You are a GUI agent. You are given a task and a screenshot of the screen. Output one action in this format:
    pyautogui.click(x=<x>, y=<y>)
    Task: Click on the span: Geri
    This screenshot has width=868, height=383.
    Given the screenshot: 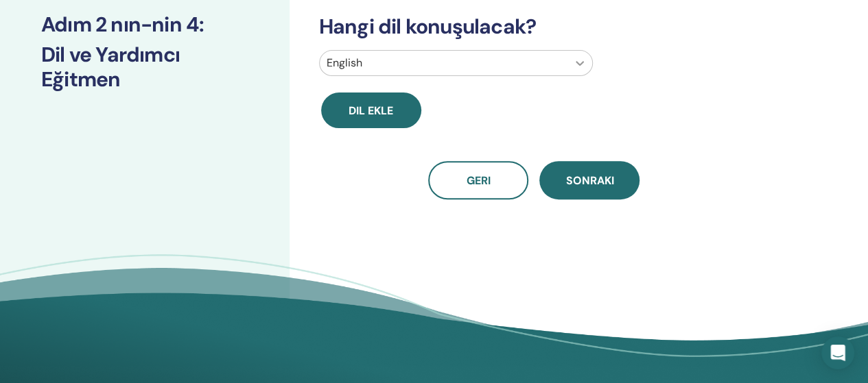 What is the action you would take?
    pyautogui.click(x=478, y=180)
    